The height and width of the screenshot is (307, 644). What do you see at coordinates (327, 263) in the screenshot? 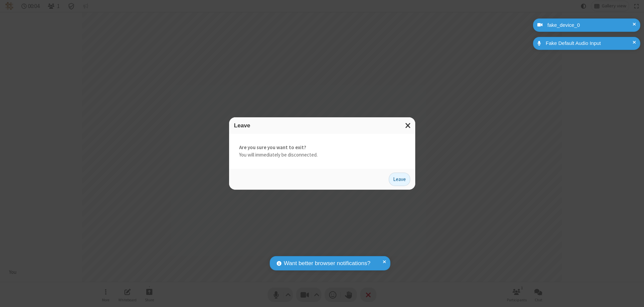
I see `span: Want better browser notifications?` at bounding box center [327, 263].